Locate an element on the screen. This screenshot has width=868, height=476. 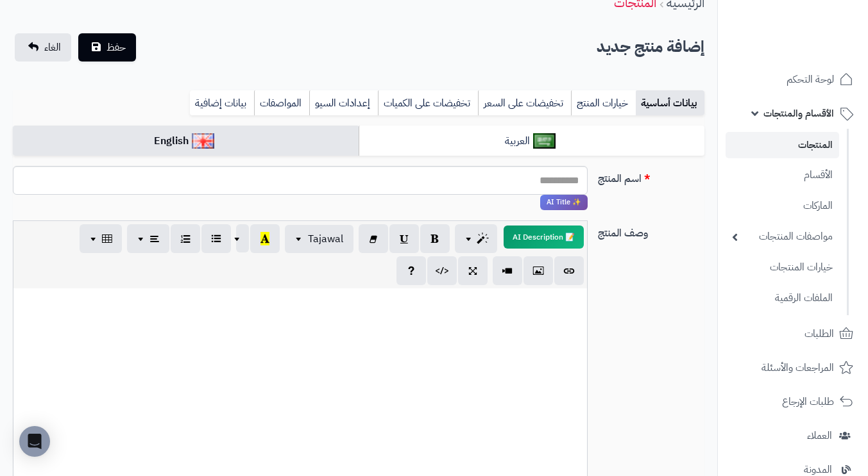
a: الطلبات is located at coordinates (793, 334).